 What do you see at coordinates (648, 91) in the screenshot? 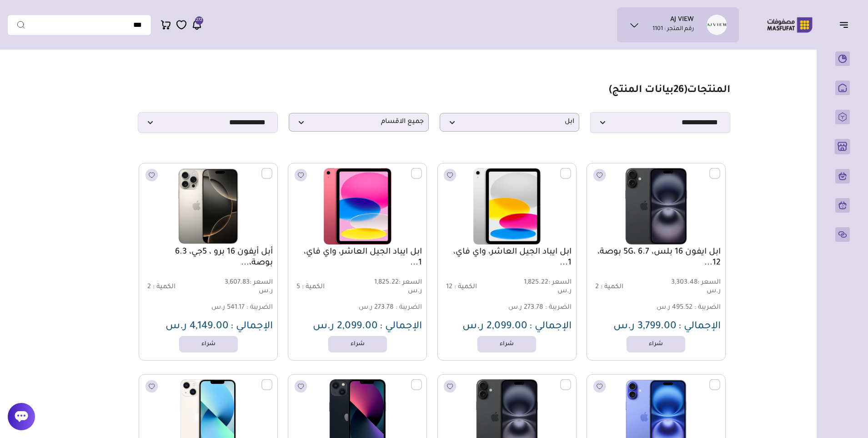
I see `span: ( بيانات المنتج)` at bounding box center [648, 91].